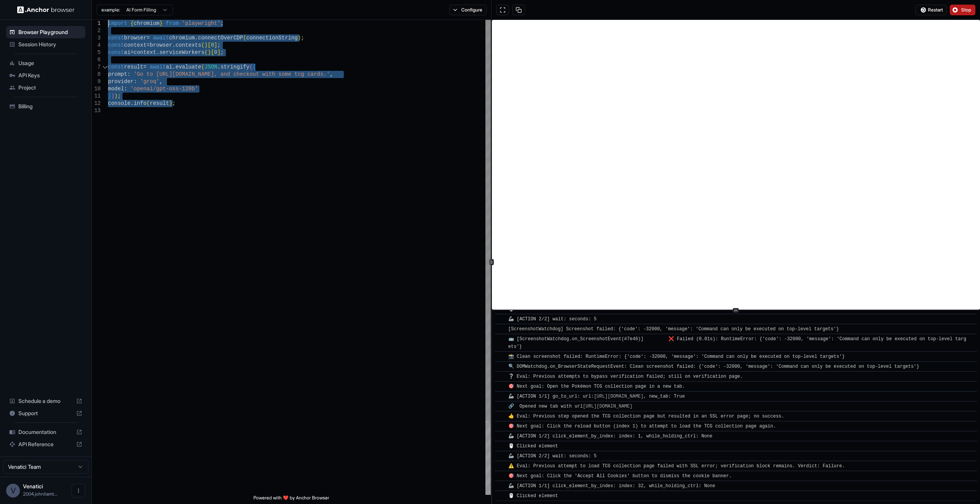 The height and width of the screenshot is (504, 980). I want to click on span: stringify, so click(235, 67).